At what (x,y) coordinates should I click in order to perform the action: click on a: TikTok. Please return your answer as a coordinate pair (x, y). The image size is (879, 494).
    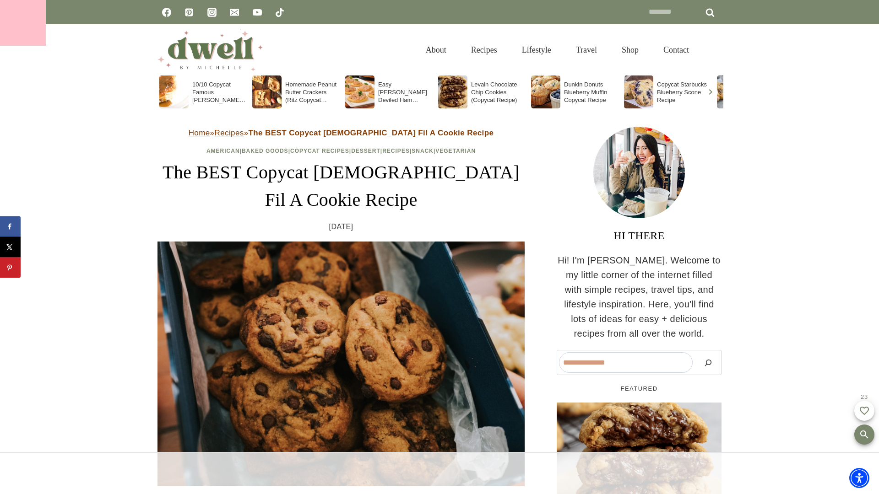
    Looking at the image, I should click on (280, 12).